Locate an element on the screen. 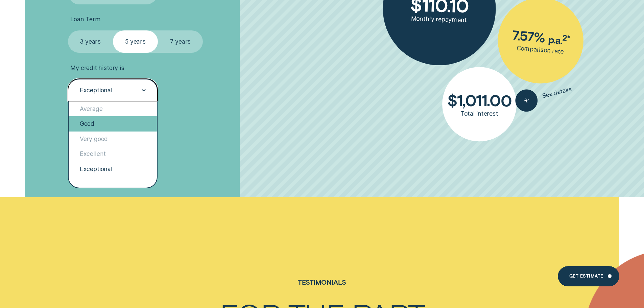 The height and width of the screenshot is (308, 644). button: See details is located at coordinates (544, 96).